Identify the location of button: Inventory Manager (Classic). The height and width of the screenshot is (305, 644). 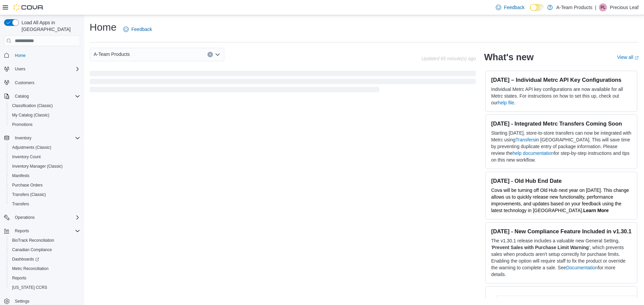
(45, 166).